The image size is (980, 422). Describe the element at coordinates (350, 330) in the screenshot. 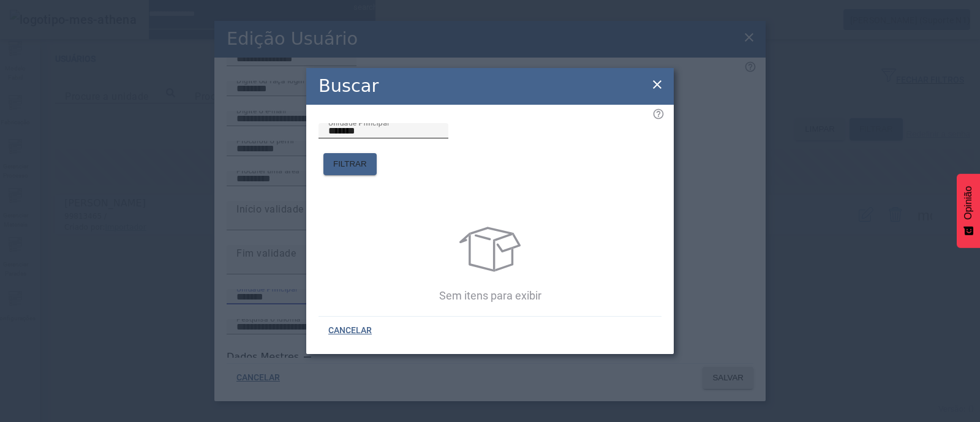

I see `button: CANCELAR` at that location.